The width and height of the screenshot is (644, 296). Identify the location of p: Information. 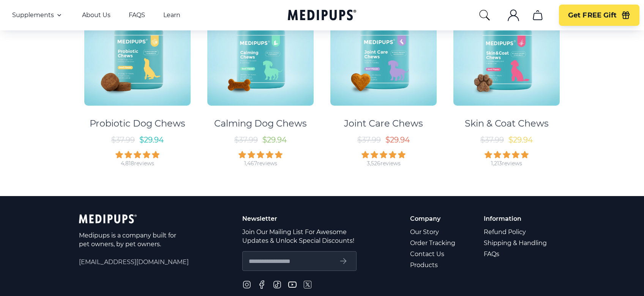
(516, 218).